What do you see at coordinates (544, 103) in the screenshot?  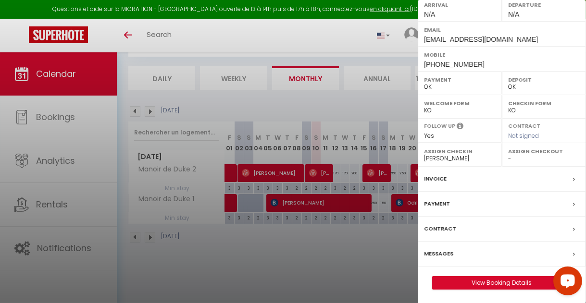 I see `label: Checkin form` at bounding box center [544, 103].